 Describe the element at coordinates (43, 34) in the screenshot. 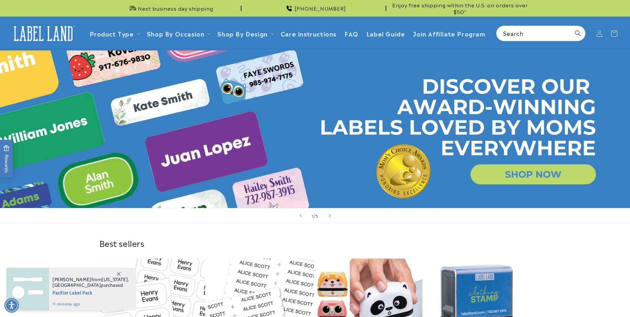

I see `img: Label Land` at that location.